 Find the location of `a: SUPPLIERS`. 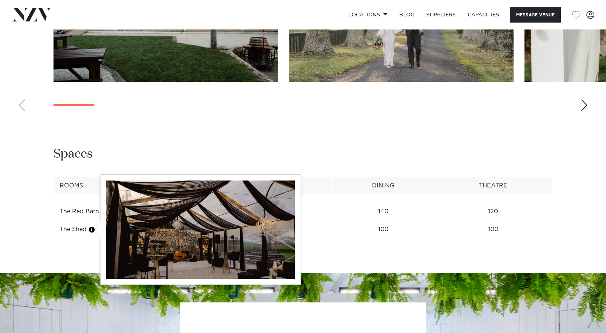

a: SUPPLIERS is located at coordinates (441, 15).